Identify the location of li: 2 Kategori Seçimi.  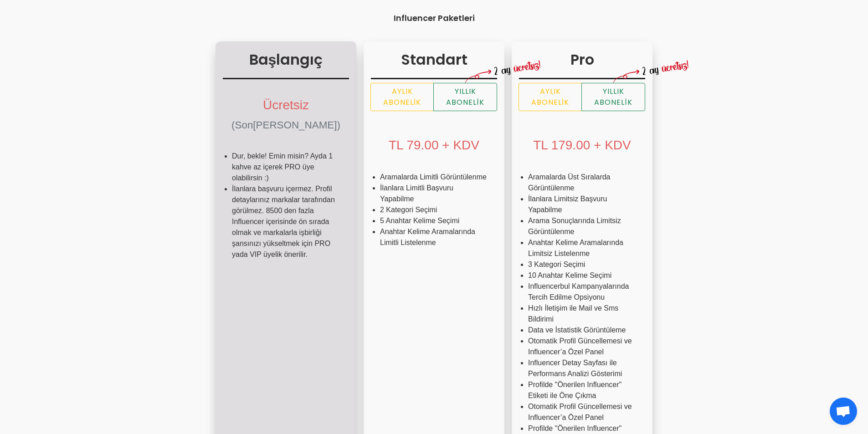
(434, 210).